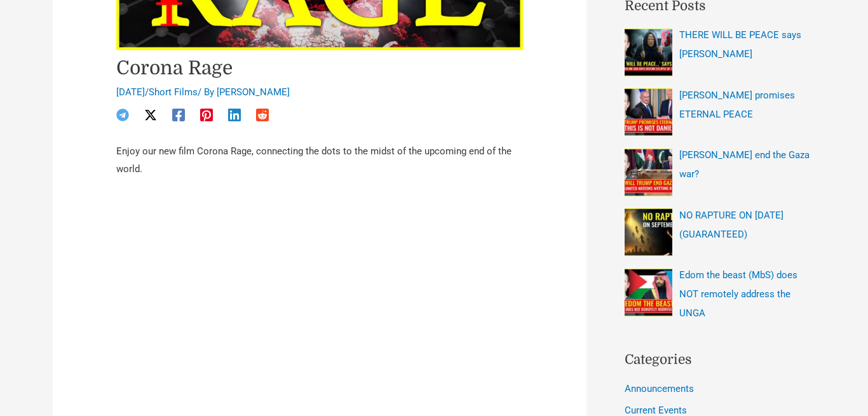 The width and height of the screenshot is (868, 416). Describe the element at coordinates (262, 115) in the screenshot. I see `a: Reddit` at that location.